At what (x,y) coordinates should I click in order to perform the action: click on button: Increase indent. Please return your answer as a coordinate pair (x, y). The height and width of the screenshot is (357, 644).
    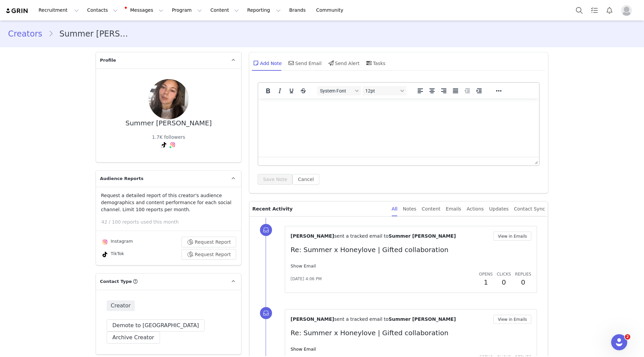
    Looking at the image, I should click on (479, 91).